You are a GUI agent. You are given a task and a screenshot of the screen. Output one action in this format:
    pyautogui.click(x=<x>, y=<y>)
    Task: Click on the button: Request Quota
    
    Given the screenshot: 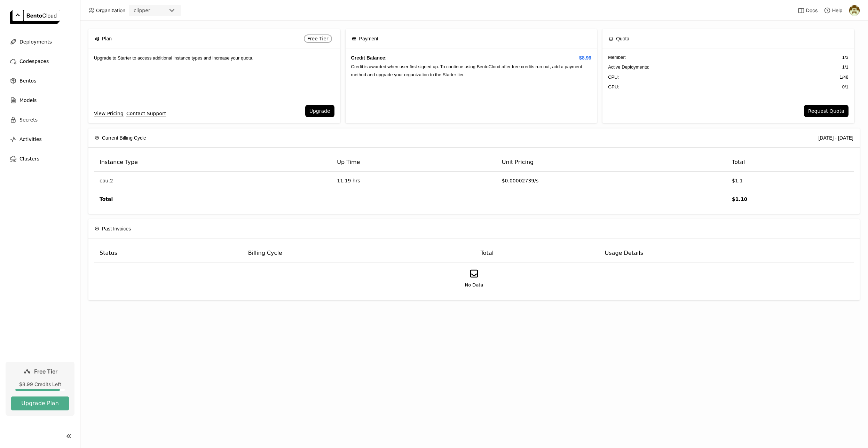 What is the action you would take?
    pyautogui.click(x=827, y=111)
    